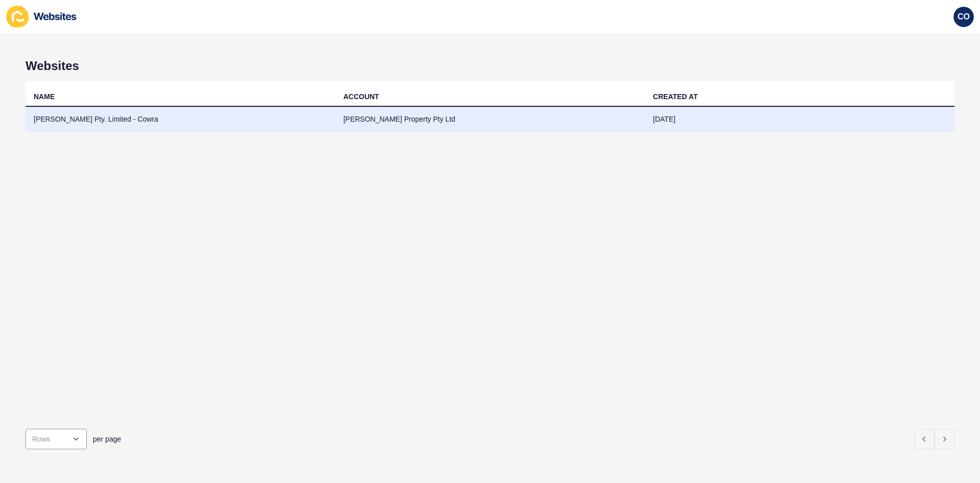 The width and height of the screenshot is (980, 483). What do you see at coordinates (107, 439) in the screenshot?
I see `span: per page` at bounding box center [107, 439].